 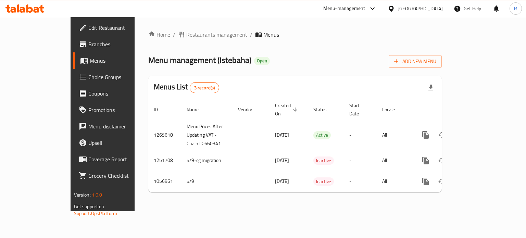 What do you see at coordinates (121, 176) in the screenshot?
I see `span: Grocery Checklist` at bounding box center [121, 176].